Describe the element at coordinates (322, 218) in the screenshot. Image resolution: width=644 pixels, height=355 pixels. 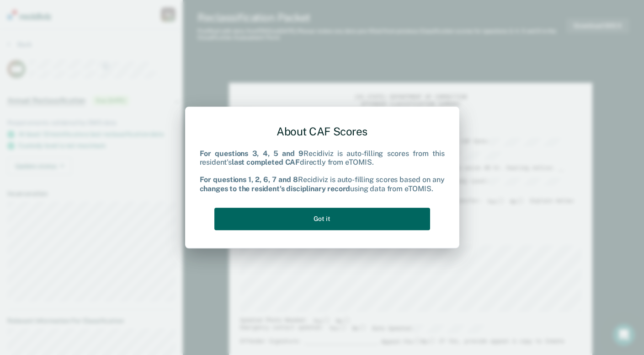
I see `button: Got it` at that location.